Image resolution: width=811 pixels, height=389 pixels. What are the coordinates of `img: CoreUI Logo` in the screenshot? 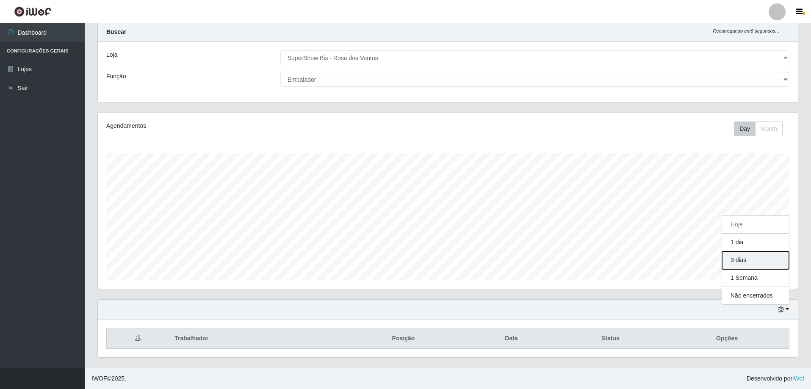 It's located at (33, 11).